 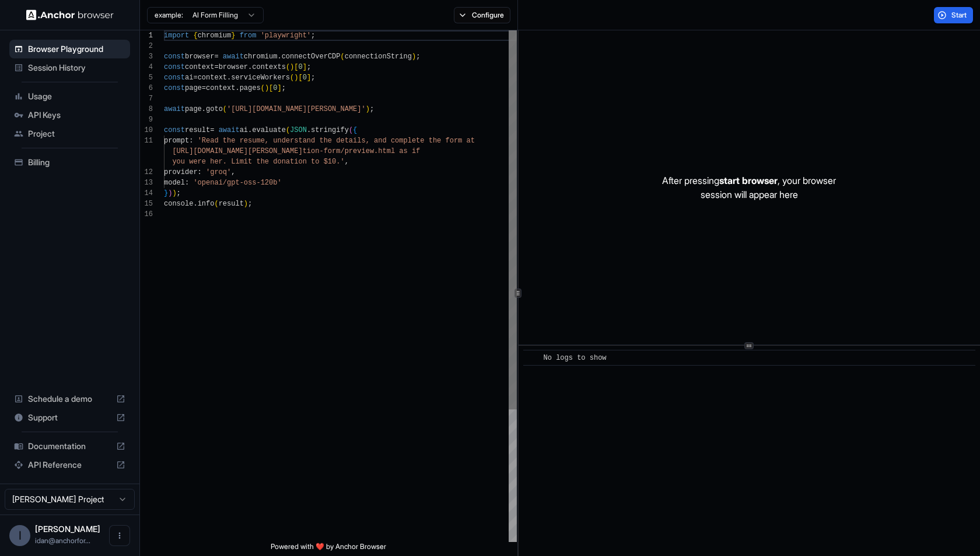 What do you see at coordinates (147, 172) in the screenshot?
I see `div: 12` at bounding box center [147, 172].